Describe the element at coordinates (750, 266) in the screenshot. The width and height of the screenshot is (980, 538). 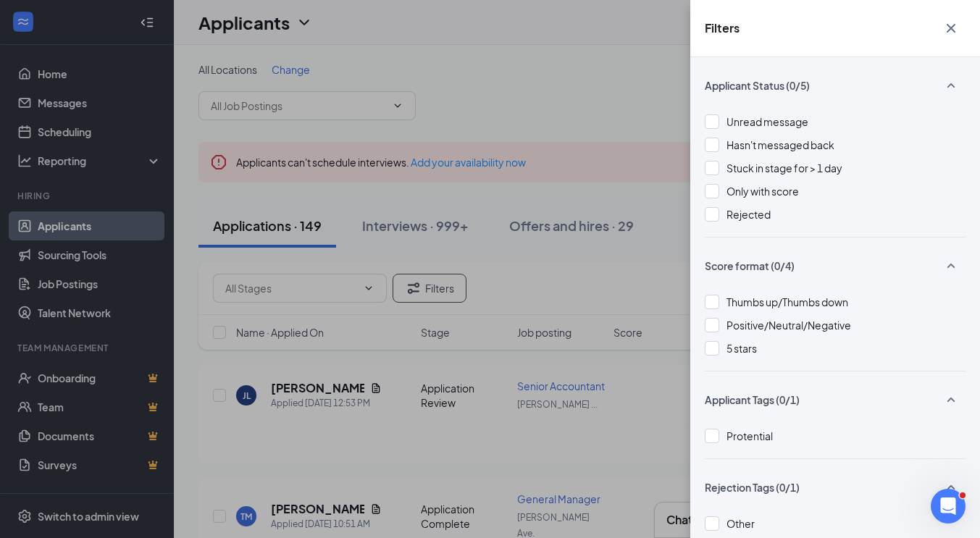
I see `span: Score format (0/4)` at that location.